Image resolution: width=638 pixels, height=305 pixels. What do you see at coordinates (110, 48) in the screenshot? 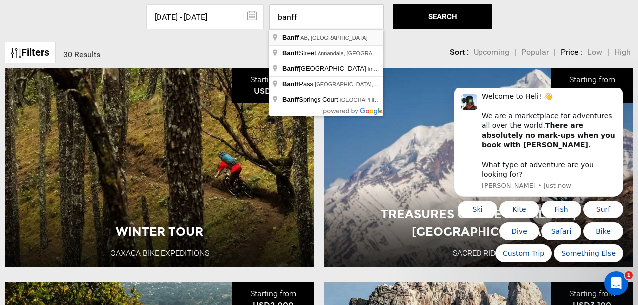
I see `div: Welcome to Heli! 👋 We are a marketplace for adventures all over the world. What type of adventure...` at bounding box center [110, 48].